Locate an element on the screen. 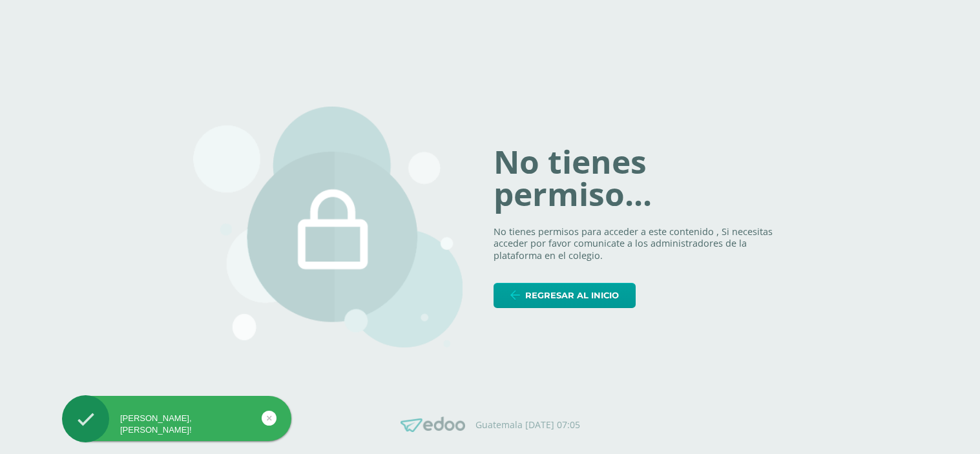 This screenshot has width=980, height=454. h1: No tienes permiso... is located at coordinates (641, 178).